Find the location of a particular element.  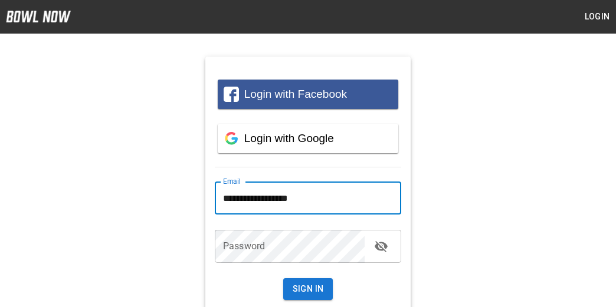

button: Login with Facebook is located at coordinates (308, 94).